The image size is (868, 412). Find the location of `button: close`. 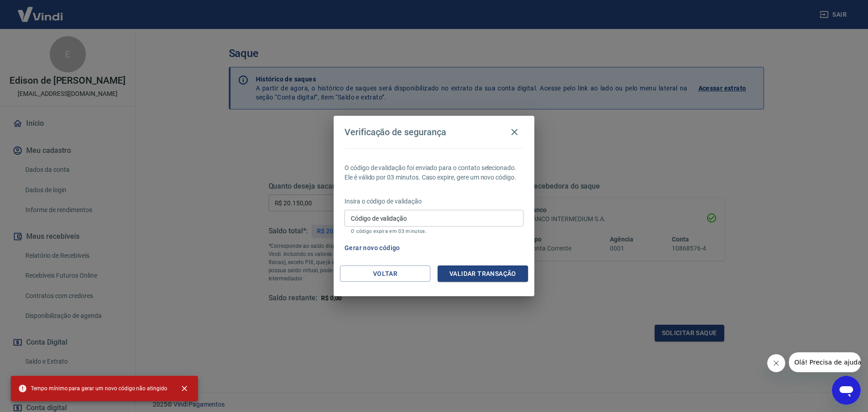

button: close is located at coordinates (184, 388).